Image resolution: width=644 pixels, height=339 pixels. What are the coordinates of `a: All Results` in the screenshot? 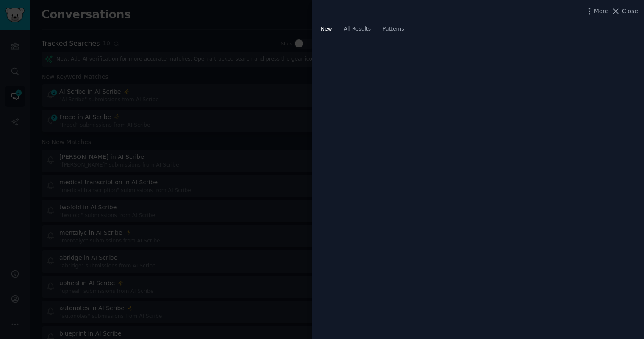 It's located at (357, 31).